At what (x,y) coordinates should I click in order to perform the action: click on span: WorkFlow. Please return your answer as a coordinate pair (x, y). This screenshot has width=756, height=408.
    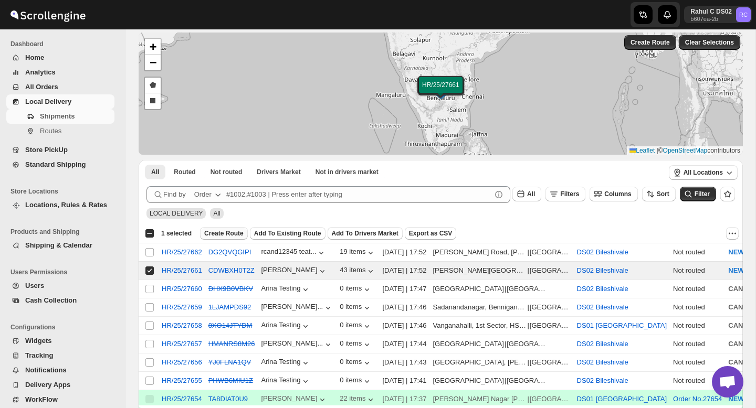
    Looking at the image, I should click on (41, 399).